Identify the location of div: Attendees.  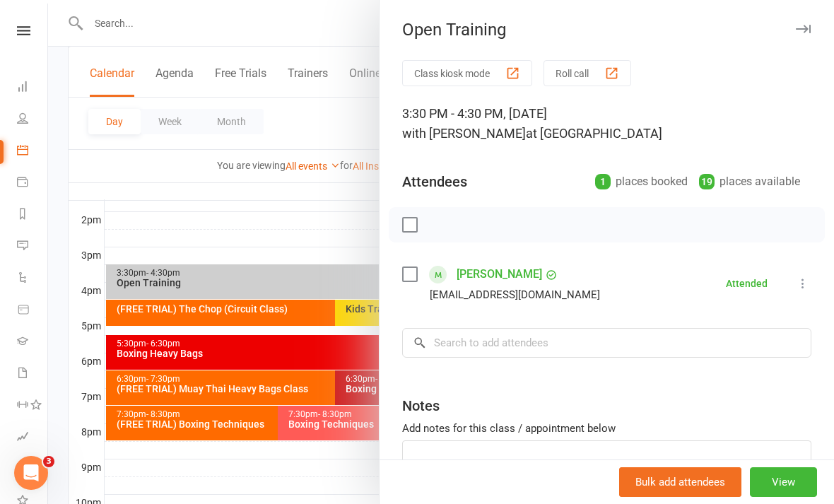
(434, 181).